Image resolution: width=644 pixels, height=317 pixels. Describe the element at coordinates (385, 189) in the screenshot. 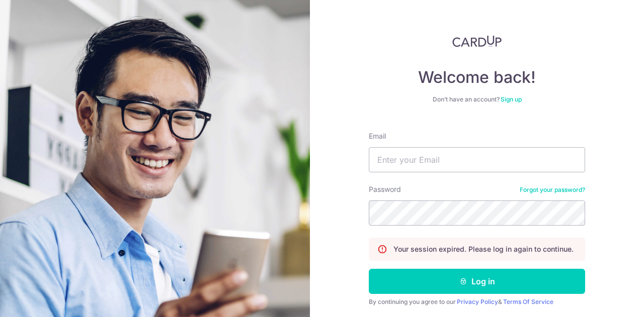

I see `label: Password` at that location.